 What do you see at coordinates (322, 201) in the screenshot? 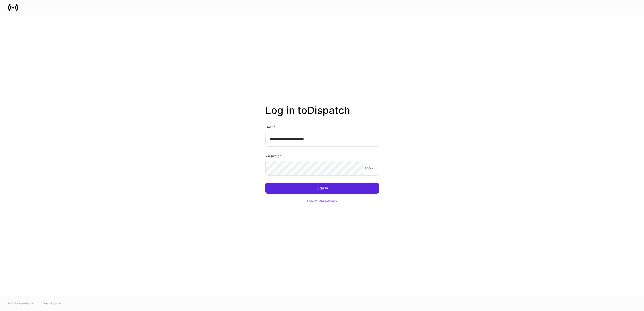
I see `button: Forgot Password?` at bounding box center [322, 201].